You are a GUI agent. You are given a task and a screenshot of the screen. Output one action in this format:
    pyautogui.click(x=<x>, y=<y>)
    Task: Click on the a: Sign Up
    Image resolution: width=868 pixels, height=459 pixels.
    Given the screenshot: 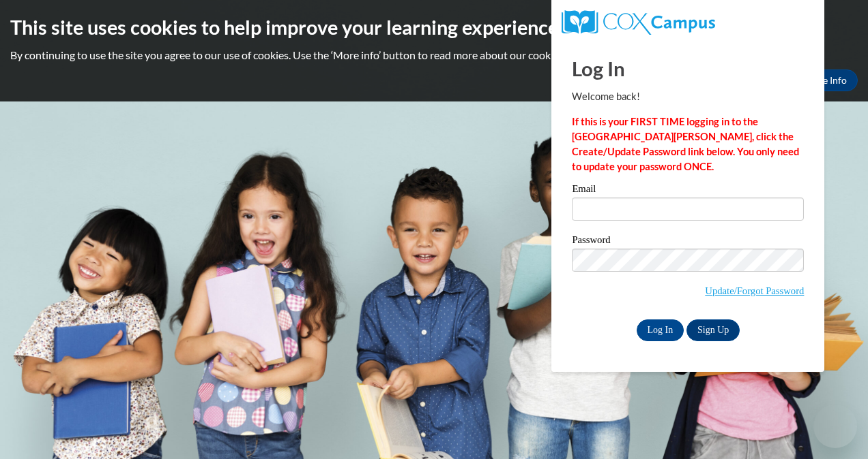 What is the action you would take?
    pyautogui.click(x=712, y=331)
    